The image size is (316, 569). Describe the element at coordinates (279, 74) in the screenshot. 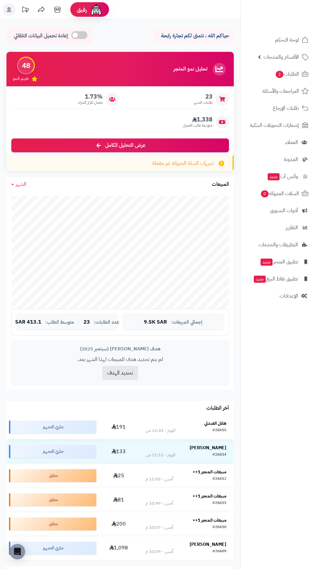

I see `span: 2` at that location.